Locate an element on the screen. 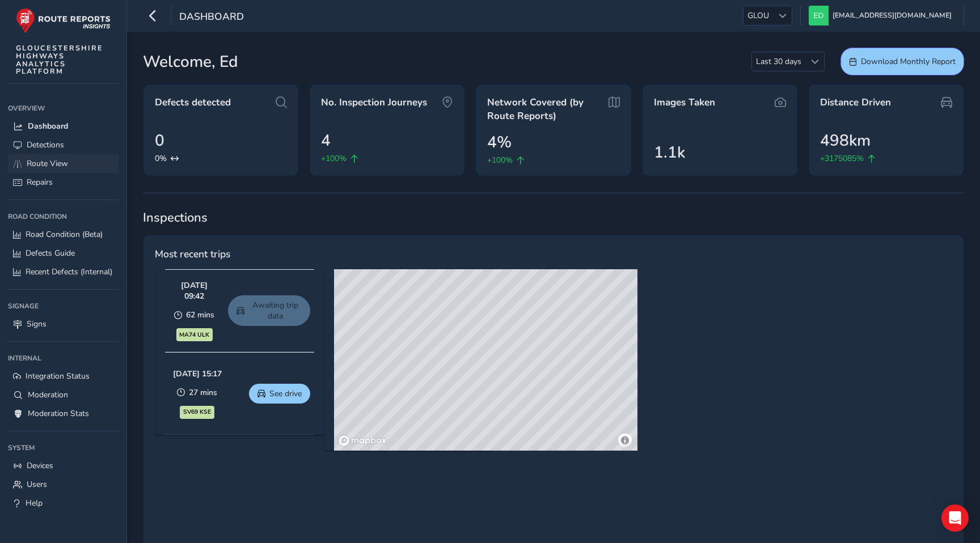  div: Open Intercom Messenger is located at coordinates (955, 518).